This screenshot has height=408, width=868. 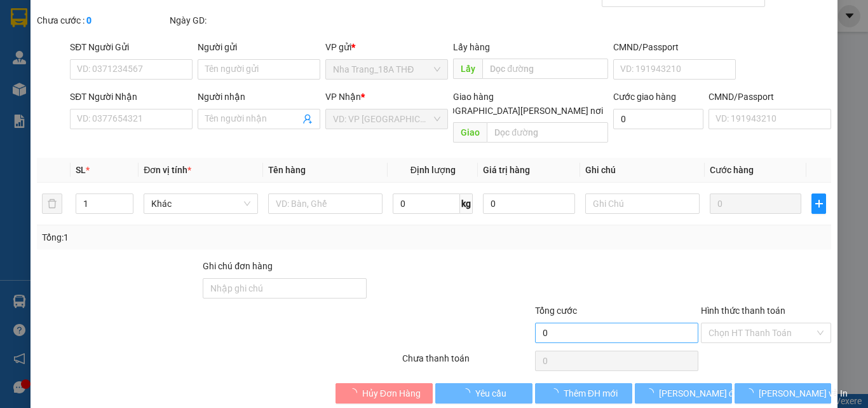 I want to click on b: 0, so click(x=89, y=20).